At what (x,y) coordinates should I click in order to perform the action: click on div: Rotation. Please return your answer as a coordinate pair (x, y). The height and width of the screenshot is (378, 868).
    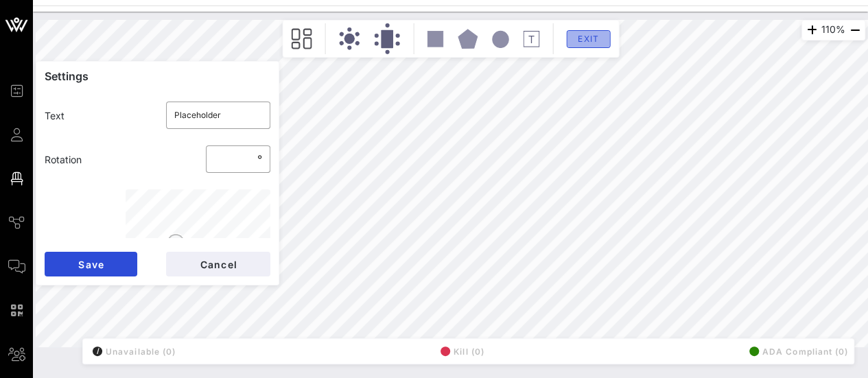
    Looking at the image, I should click on (97, 159).